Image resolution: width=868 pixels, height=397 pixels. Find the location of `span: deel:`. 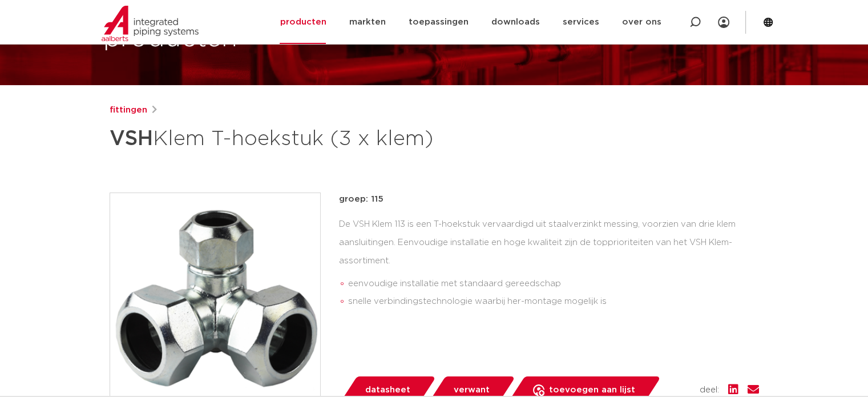

span: deel: is located at coordinates (709, 390).